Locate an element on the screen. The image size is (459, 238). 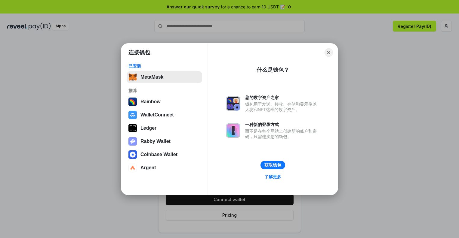
div: WalletConnect is located at coordinates (157, 115).